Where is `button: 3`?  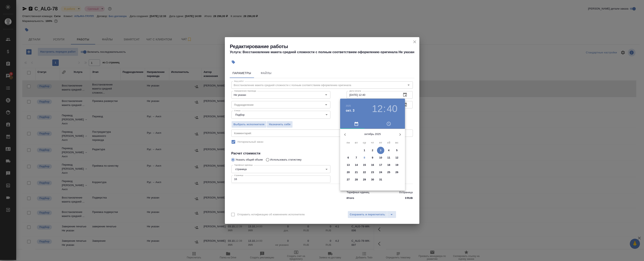
button: 3 is located at coordinates (381, 150).